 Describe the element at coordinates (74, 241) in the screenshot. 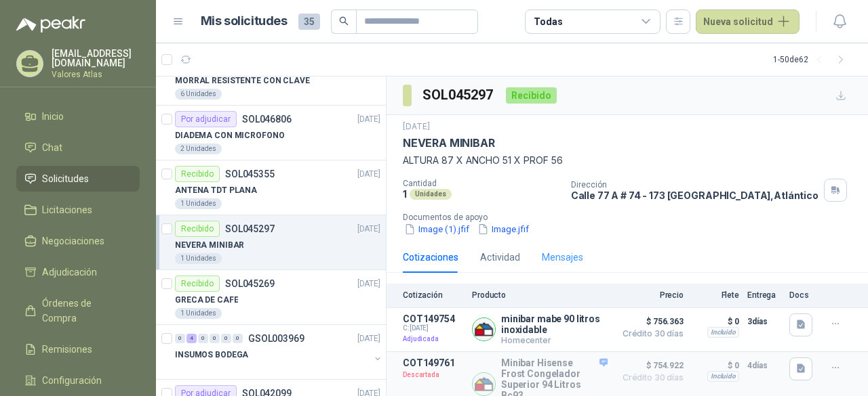

I see `span: Negociaciones` at that location.